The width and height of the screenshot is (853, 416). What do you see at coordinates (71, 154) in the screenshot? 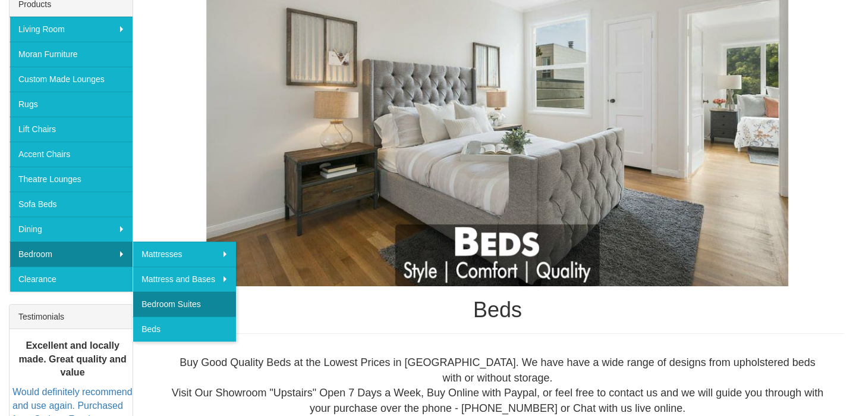
I see `a: Accent Chairs` at bounding box center [71, 154].